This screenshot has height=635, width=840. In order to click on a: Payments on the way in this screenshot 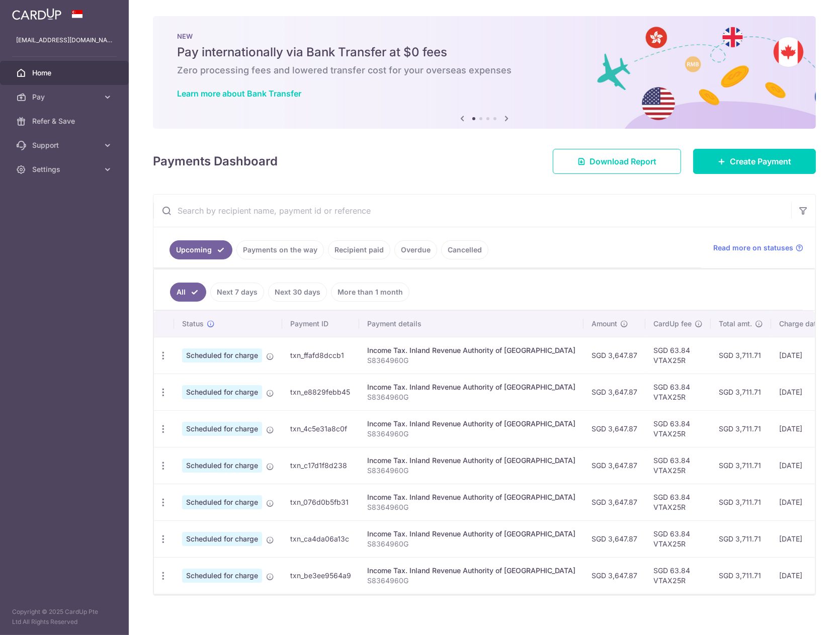, I will do `click(280, 250)`.